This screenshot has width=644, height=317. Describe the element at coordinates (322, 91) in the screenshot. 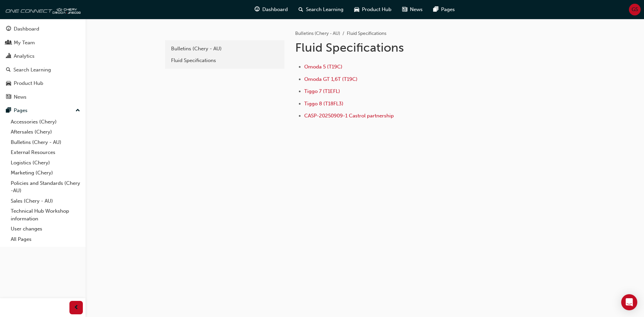

I see `a: Tiggo 7 (T1EFL)` at that location.